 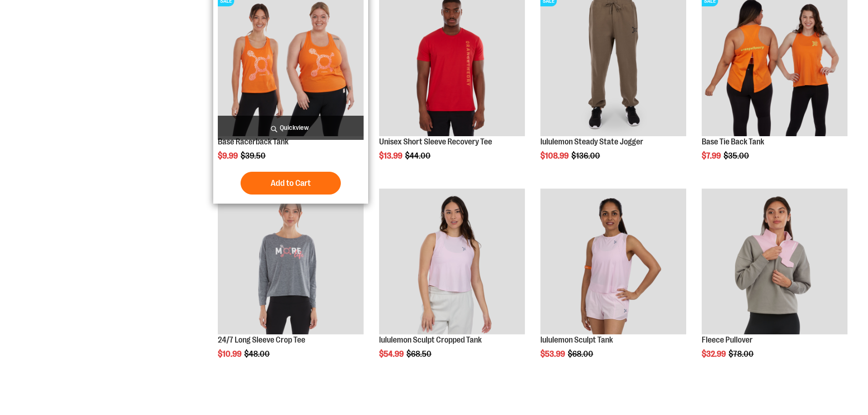 What do you see at coordinates (775, 262) in the screenshot?
I see `img: Product image for Fleece Pullover` at bounding box center [775, 262].